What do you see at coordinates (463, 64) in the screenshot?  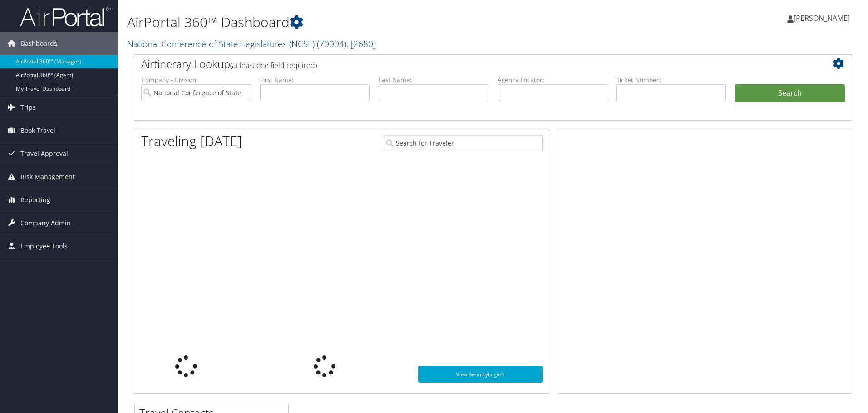 I see `h2: Airtinerary Lookup` at bounding box center [463, 64].